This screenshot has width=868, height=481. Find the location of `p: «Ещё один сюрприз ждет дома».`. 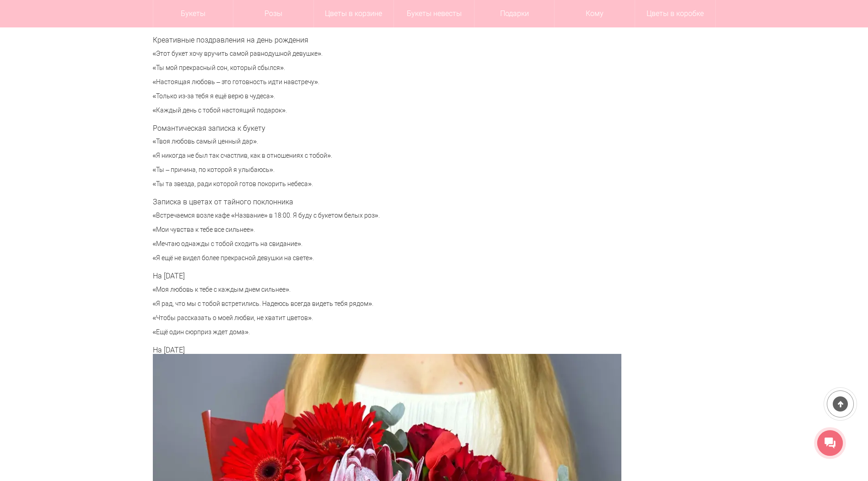

p: «Ещё один сюрприз ждет дома». is located at coordinates (347, 332).